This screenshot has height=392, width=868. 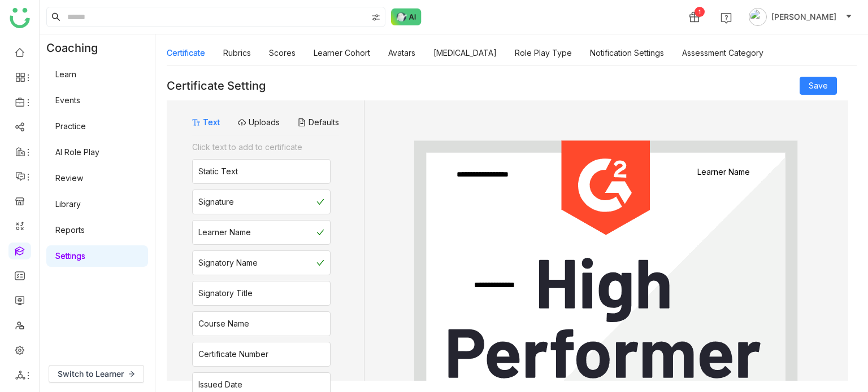 What do you see at coordinates (216, 86) in the screenshot?
I see `div: Certificate Setting` at bounding box center [216, 86].